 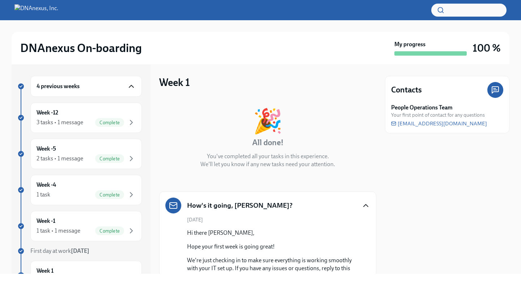 What do you see at coordinates (273, 269) in the screenshot?
I see `p: We're just checking in to make sure everything is working smoothly with your IT set up. If you ha...` at bounding box center [273, 269].